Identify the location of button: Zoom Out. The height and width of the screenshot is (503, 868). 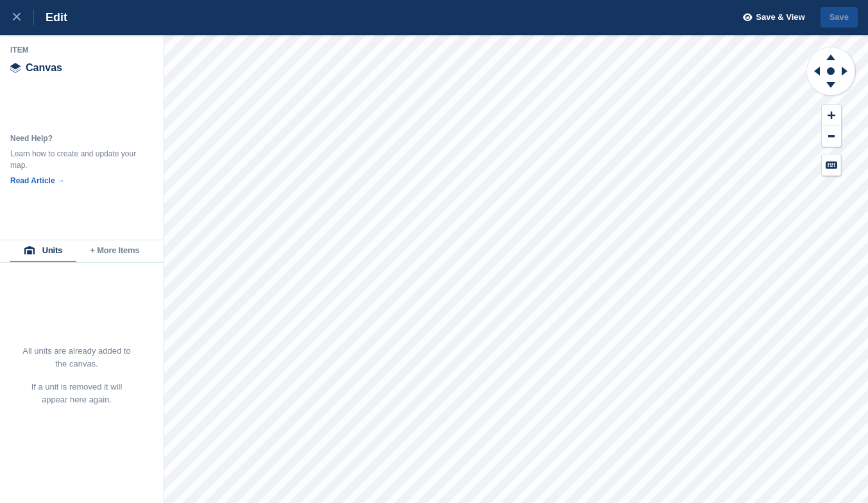
(831, 136).